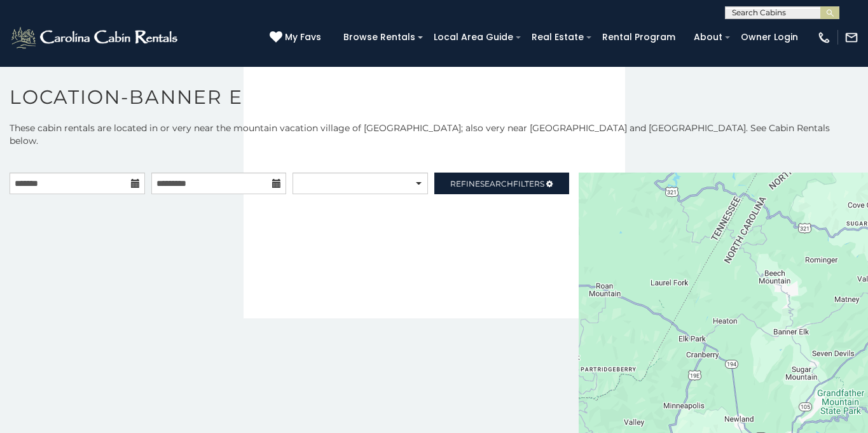 The image size is (868, 433). Describe the element at coordinates (558, 37) in the screenshot. I see `a: Real Estate` at that location.